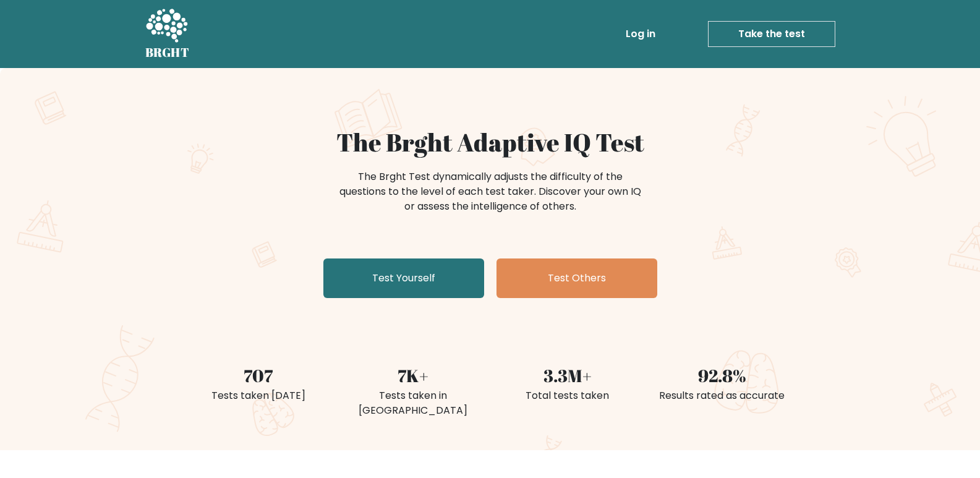 This screenshot has height=478, width=980. Describe the element at coordinates (723, 396) in the screenshot. I see `div: Results rated as accurate` at that location.